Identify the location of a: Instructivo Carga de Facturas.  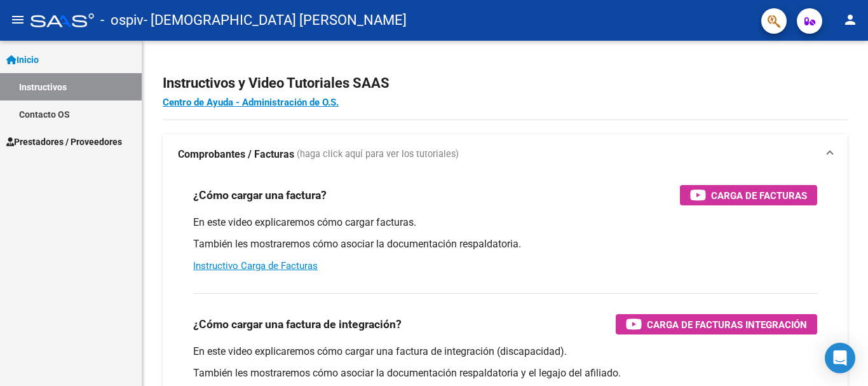
(255, 266).